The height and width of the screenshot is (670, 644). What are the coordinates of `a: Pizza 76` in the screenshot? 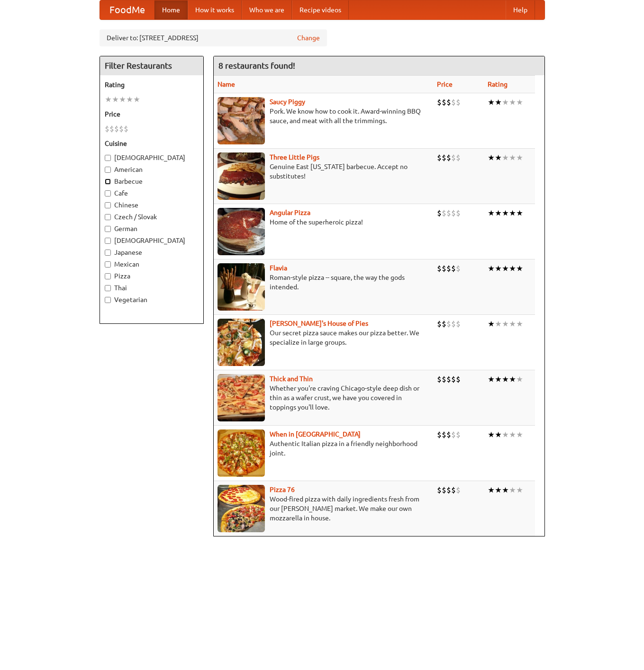 It's located at (281, 490).